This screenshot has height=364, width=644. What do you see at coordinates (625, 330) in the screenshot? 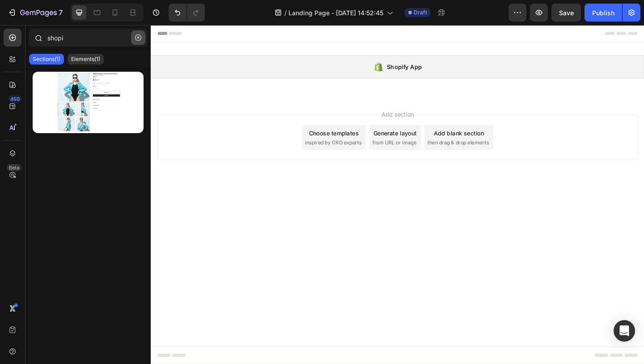
I see `div: Open Intercom Messenger` at bounding box center [625, 330].